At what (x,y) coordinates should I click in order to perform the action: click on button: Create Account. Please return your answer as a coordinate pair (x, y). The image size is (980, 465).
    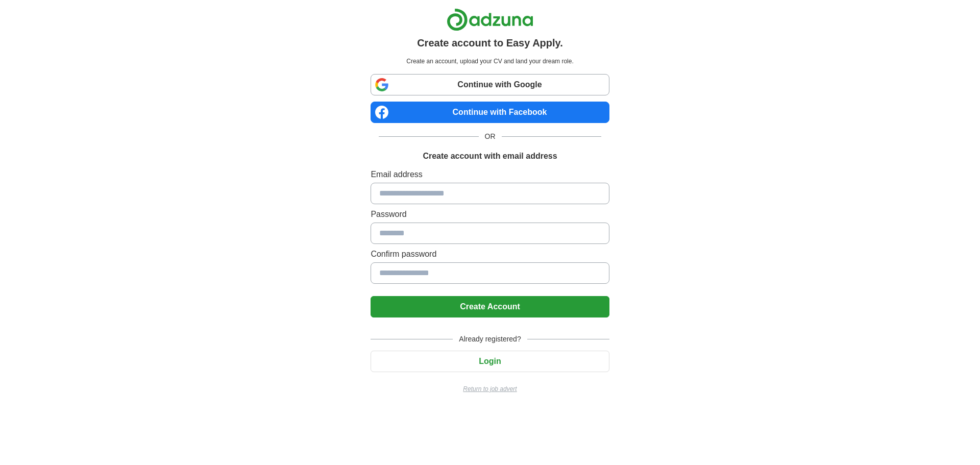
    Looking at the image, I should click on (490, 307).